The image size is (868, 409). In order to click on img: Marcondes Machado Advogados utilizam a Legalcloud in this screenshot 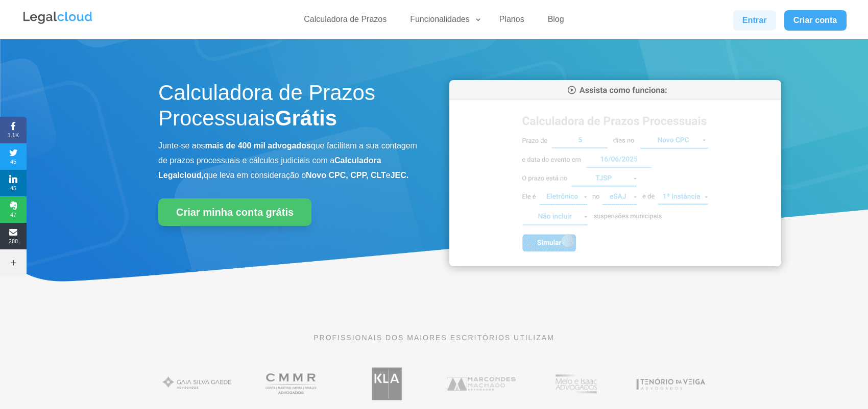, I will do `click(481, 384)`.